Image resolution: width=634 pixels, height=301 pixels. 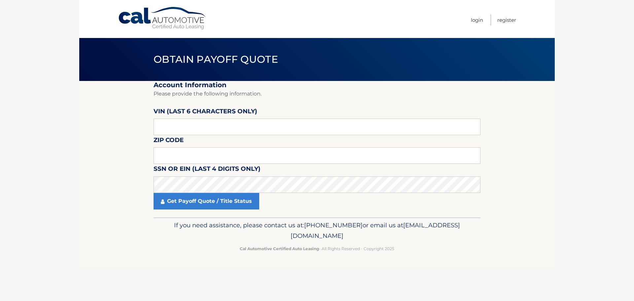 I want to click on a: Register, so click(x=506, y=20).